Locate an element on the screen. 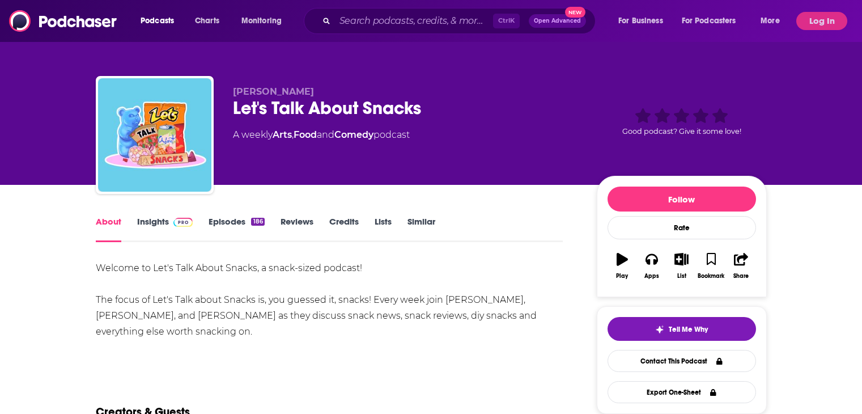 This screenshot has height=414, width=862. a: Episodes186 is located at coordinates (236, 229).